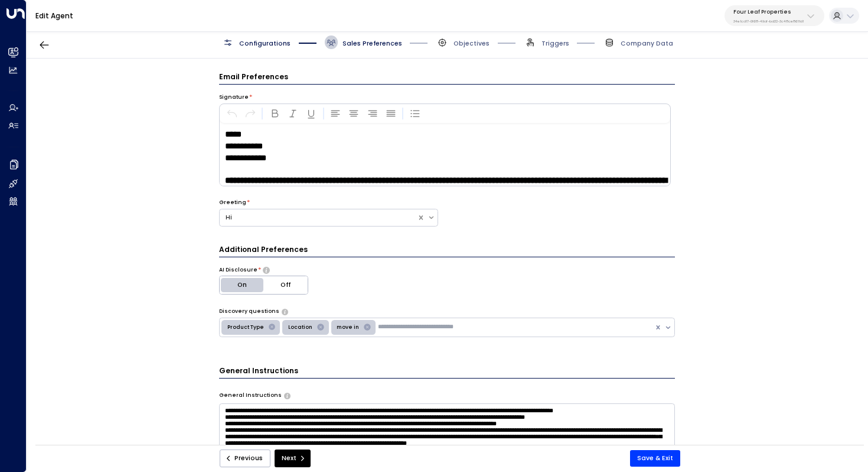 Image resolution: width=868 pixels, height=472 pixels. What do you see at coordinates (245, 327) in the screenshot?
I see `div: Product Type` at bounding box center [245, 327].